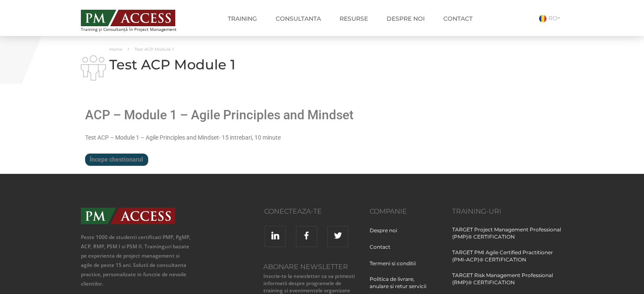 The image size is (644, 294). I want to click on h3: Abonare Newsletter, so click(309, 267).